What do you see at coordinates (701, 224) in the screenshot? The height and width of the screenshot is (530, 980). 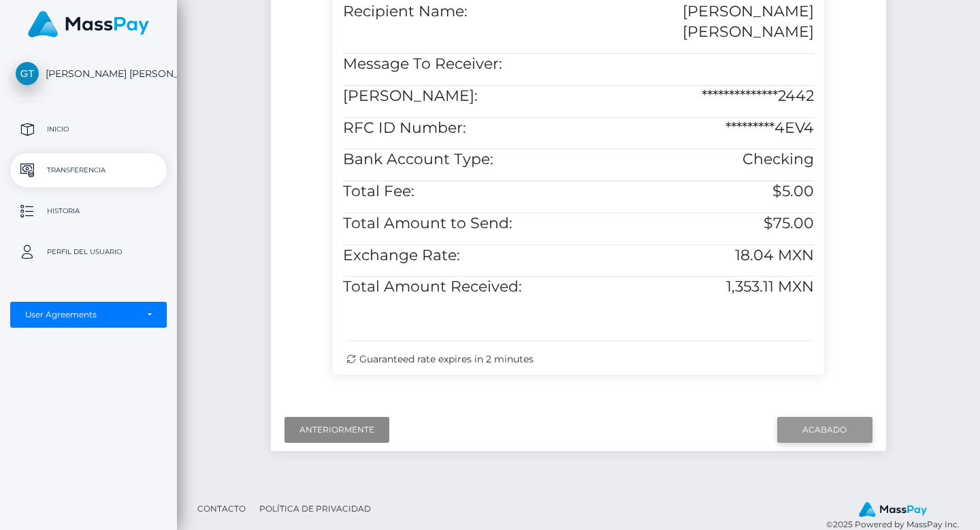 I see `h5: $75.00` at bounding box center [701, 224].